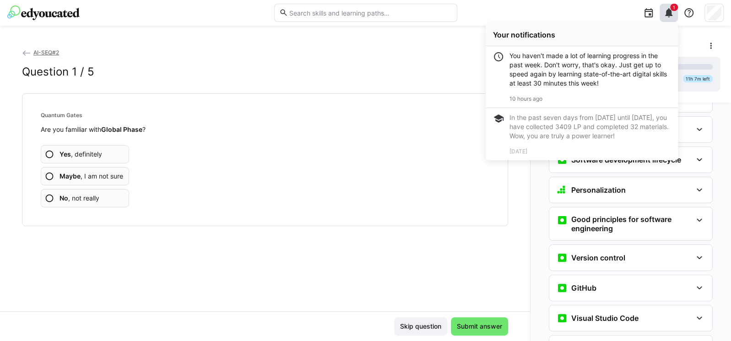 This screenshot has height=341, width=731. What do you see at coordinates (46, 52) in the screenshot?
I see `span: AI-SEQ#2` at bounding box center [46, 52].